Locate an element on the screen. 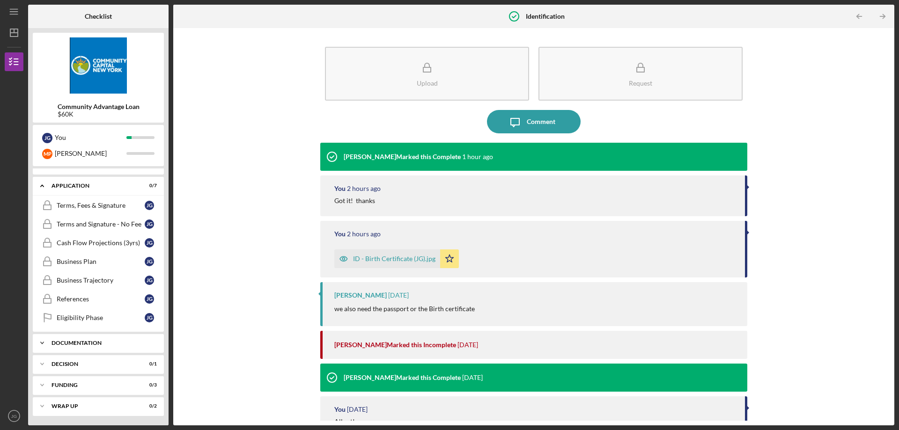 Image resolution: width=899 pixels, height=430 pixels. time: 2025-09-08 13:39 is located at coordinates (364, 189).